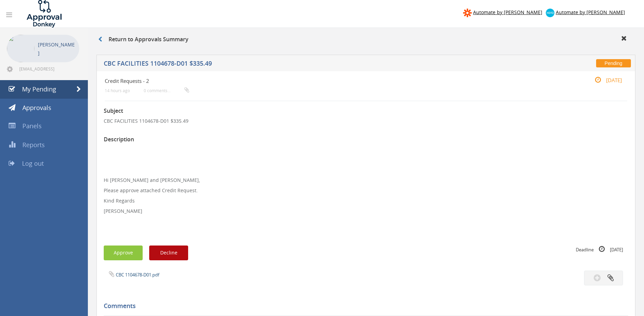  Describe the element at coordinates (33, 164) in the screenshot. I see `span: Log out` at that location.